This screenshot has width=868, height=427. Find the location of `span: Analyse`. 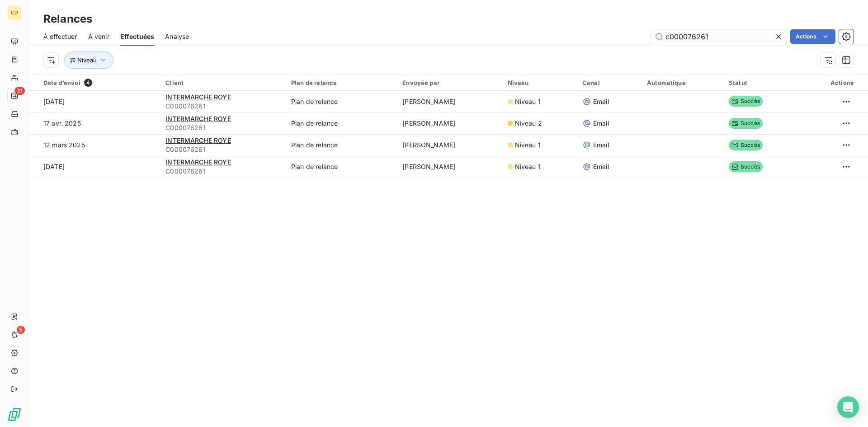

span: Analyse is located at coordinates (177, 36).